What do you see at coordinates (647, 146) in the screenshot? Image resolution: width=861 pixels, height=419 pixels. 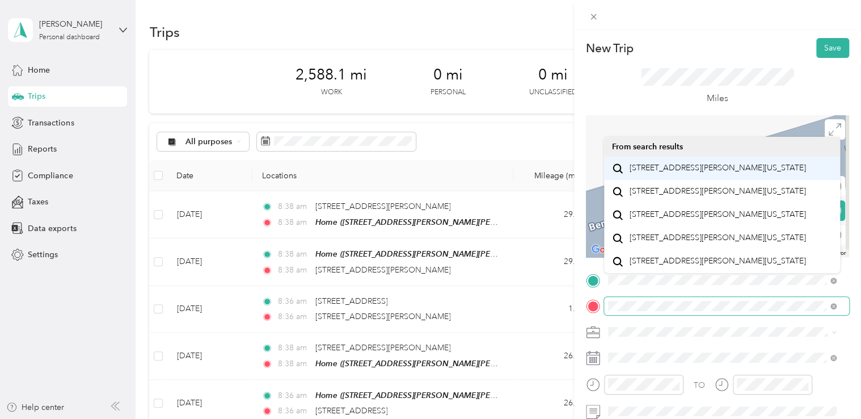 I see `span: From search results` at bounding box center [647, 146].